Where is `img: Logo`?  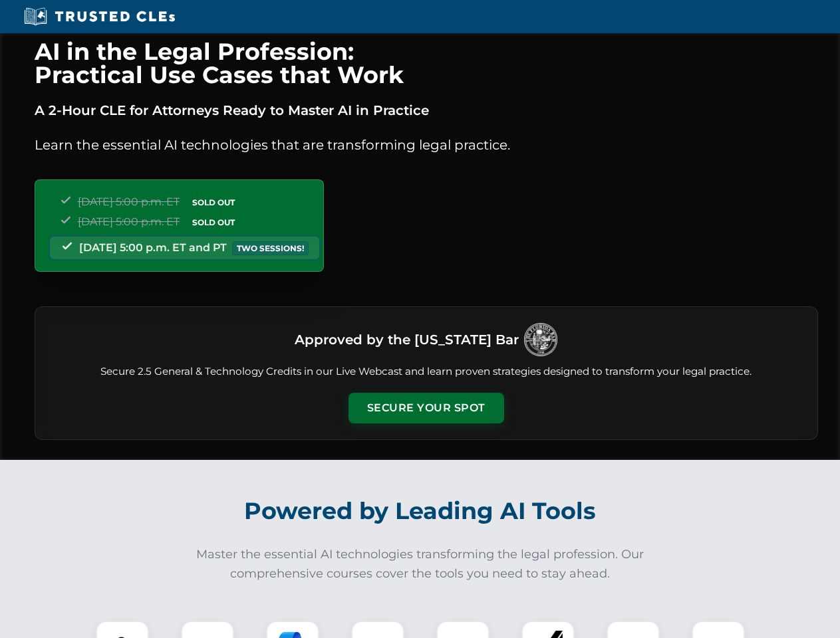 img: Logo is located at coordinates (540, 340).